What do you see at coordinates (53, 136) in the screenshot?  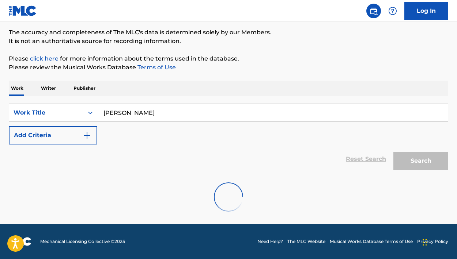 I see `button: Add Criteria` at bounding box center [53, 136].